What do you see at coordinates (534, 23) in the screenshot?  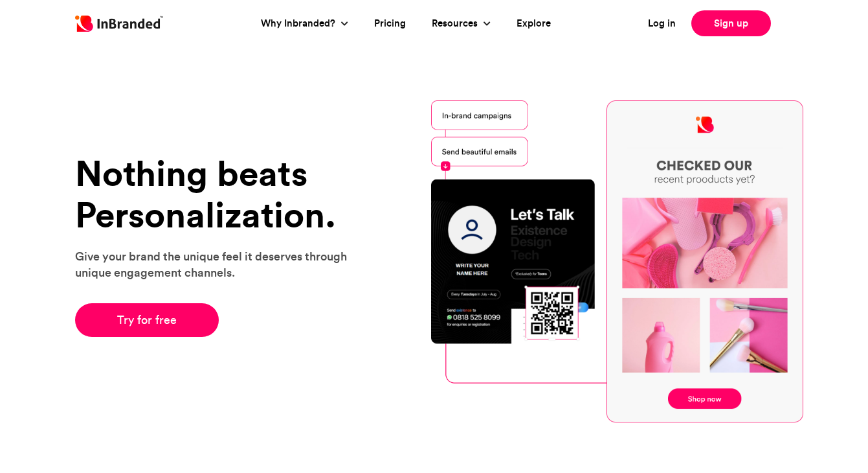 I see `a: Explore` at bounding box center [534, 23].